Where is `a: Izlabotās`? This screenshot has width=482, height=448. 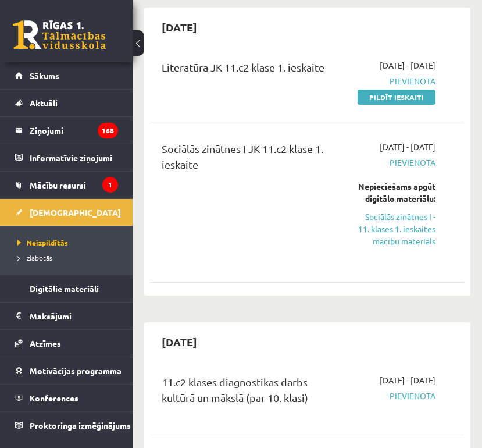 a: Izlabotās is located at coordinates (69, 258).